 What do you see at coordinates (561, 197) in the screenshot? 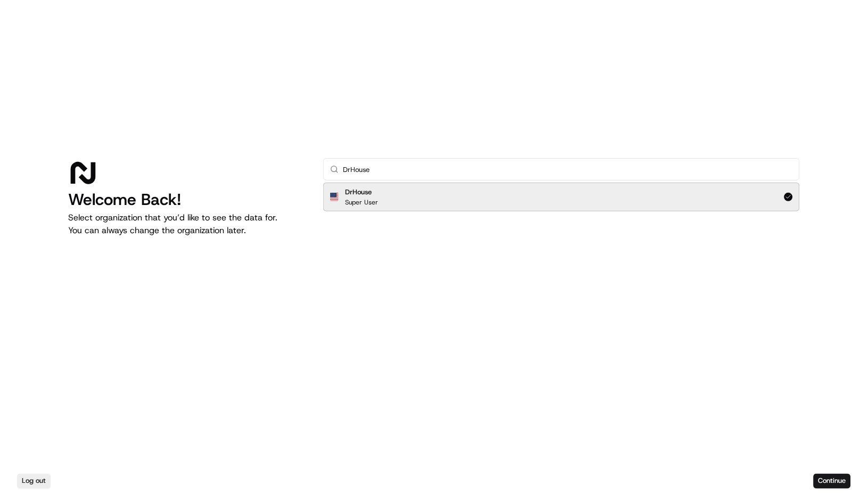
I see `div: Suggestions` at bounding box center [561, 197].